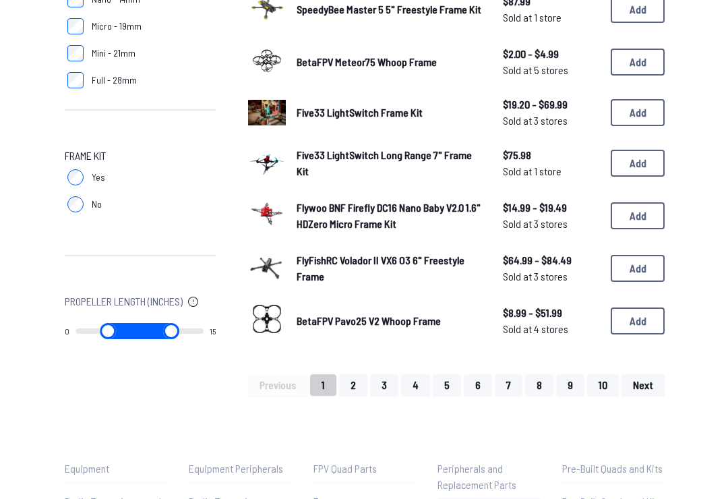  What do you see at coordinates (75, 177) in the screenshot?
I see `input: Yes` at bounding box center [75, 177].